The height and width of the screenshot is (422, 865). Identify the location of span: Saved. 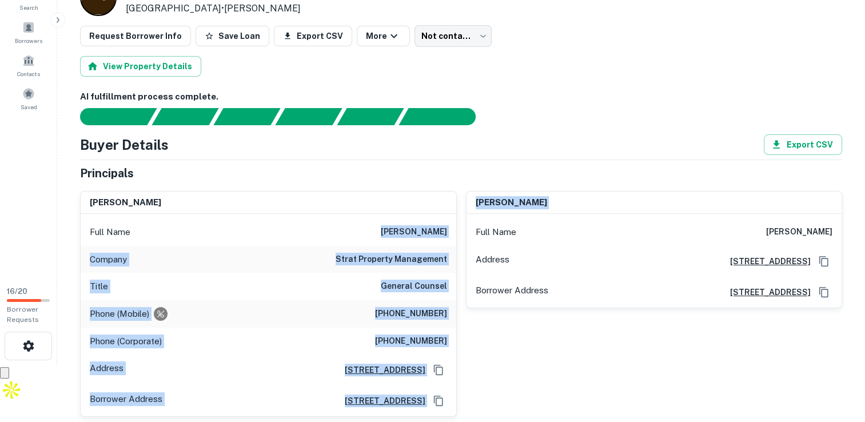
(29, 107).